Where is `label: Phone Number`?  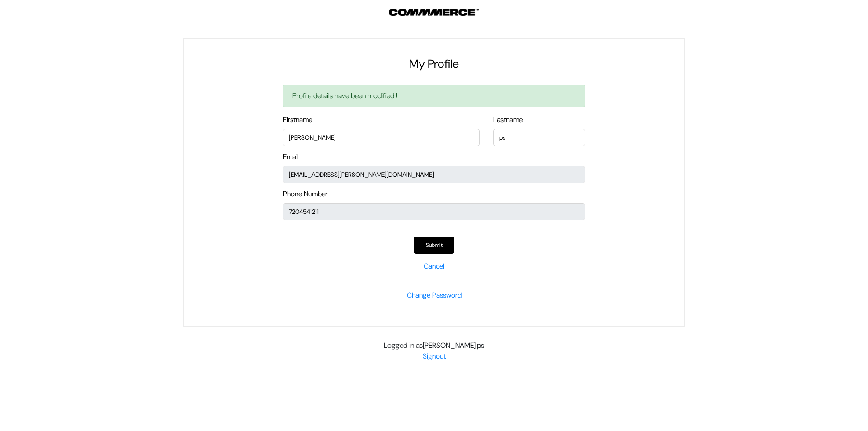
label: Phone Number is located at coordinates (305, 194).